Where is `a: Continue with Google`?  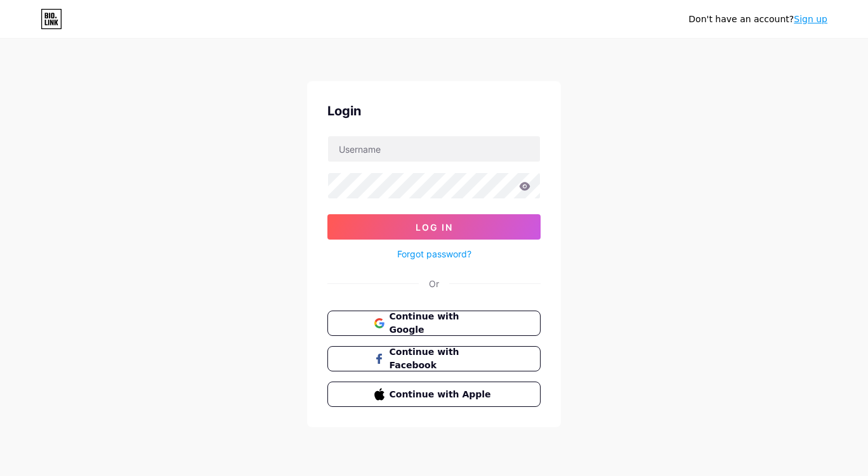
a: Continue with Google is located at coordinates (434, 323).